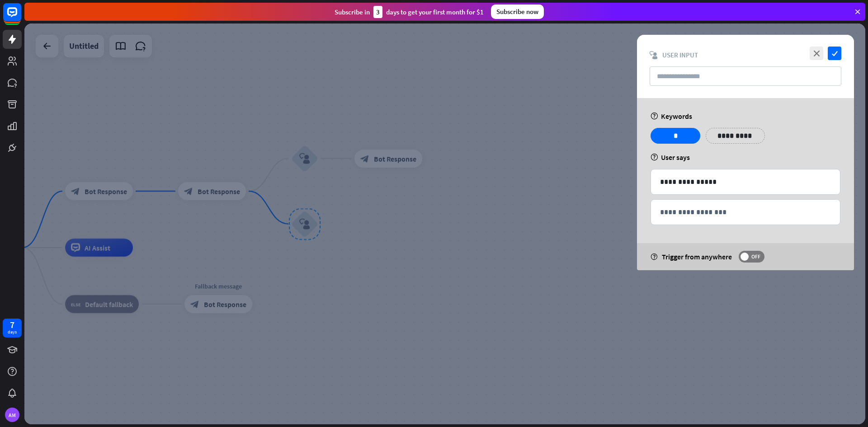 The height and width of the screenshot is (427, 868). What do you see at coordinates (653, 55) in the screenshot?
I see `i: block_user_input` at bounding box center [653, 55].